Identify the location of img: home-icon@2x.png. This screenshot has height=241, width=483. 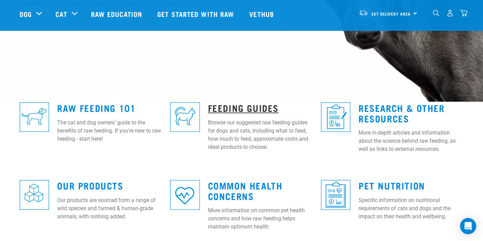
(464, 13).